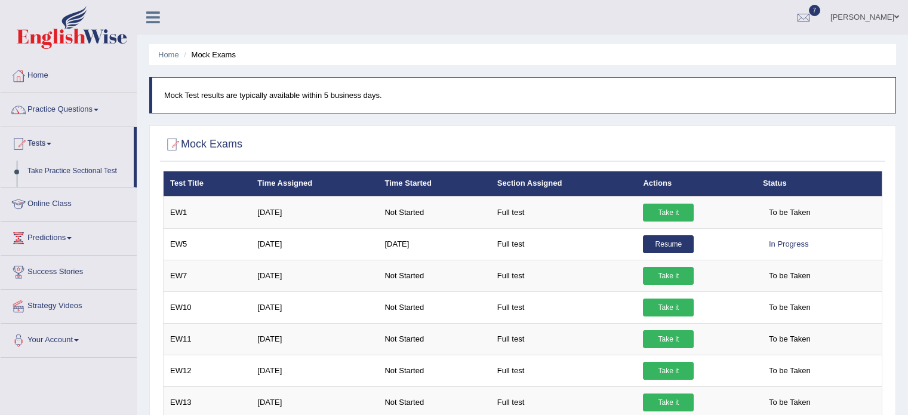  I want to click on a: Strategy Videos, so click(69, 304).